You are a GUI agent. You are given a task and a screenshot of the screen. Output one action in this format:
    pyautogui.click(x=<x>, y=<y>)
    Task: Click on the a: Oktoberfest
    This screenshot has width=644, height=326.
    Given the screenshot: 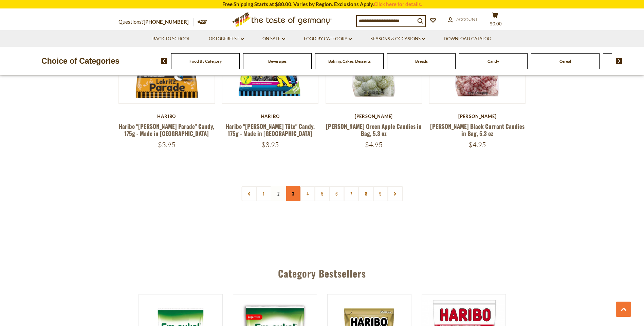 What is the action you would take?
    pyautogui.click(x=226, y=39)
    